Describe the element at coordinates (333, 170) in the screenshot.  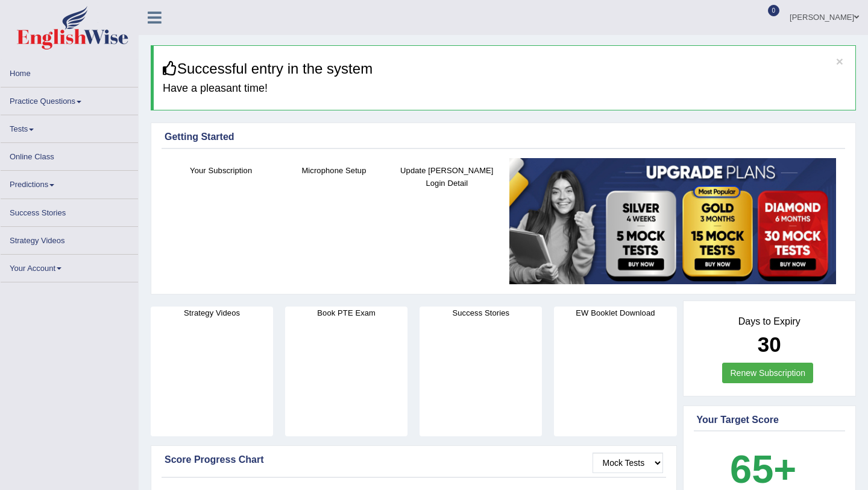
I see `h4: Microphone Setup` at that location.